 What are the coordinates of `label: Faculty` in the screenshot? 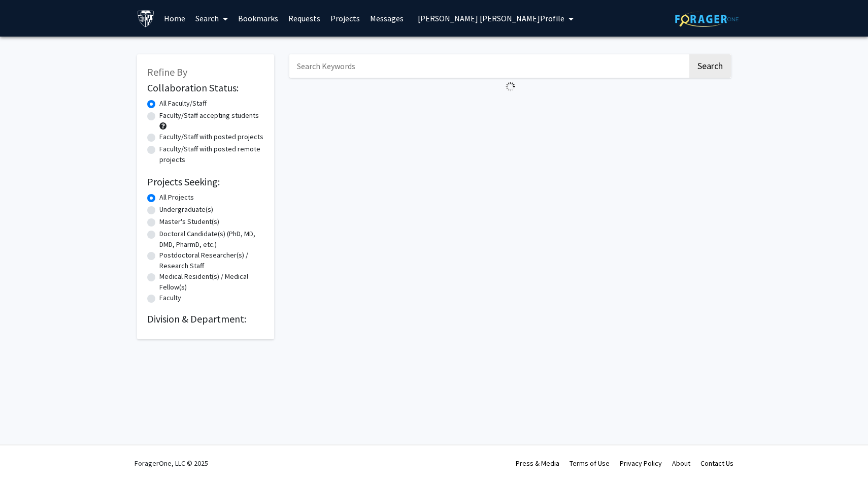 It's located at (170, 297).